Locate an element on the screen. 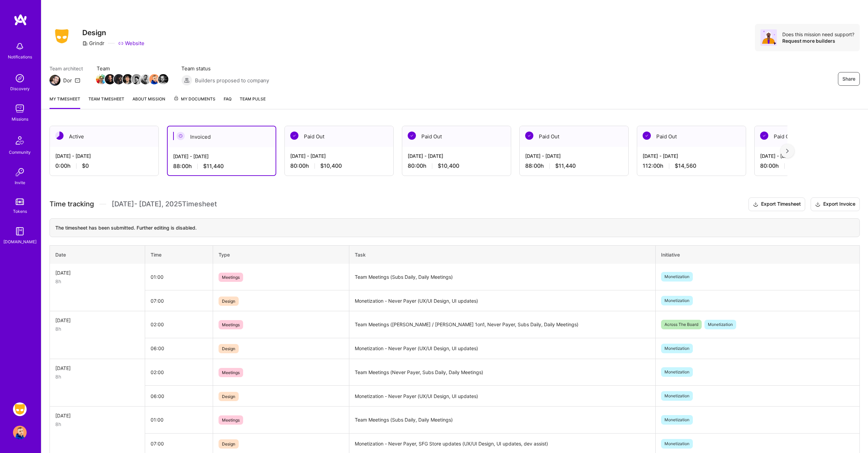 Image resolution: width=868 pixels, height=453 pixels. a: Team timesheet is located at coordinates (107, 102).